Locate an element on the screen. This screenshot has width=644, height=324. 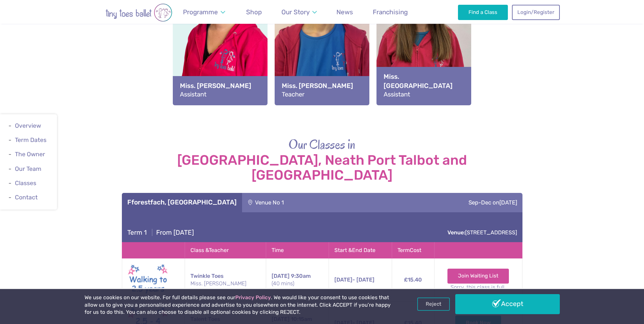
div: Sep-Dec on is located at coordinates (444, 202).